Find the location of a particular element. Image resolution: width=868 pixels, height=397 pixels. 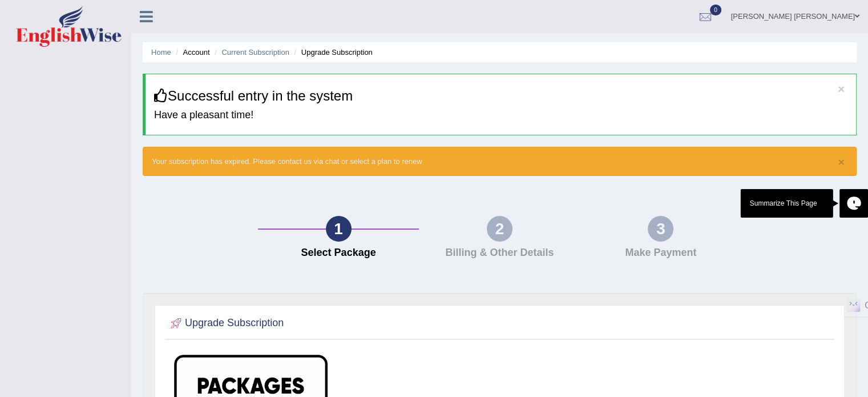

a: Home is located at coordinates (161, 52).